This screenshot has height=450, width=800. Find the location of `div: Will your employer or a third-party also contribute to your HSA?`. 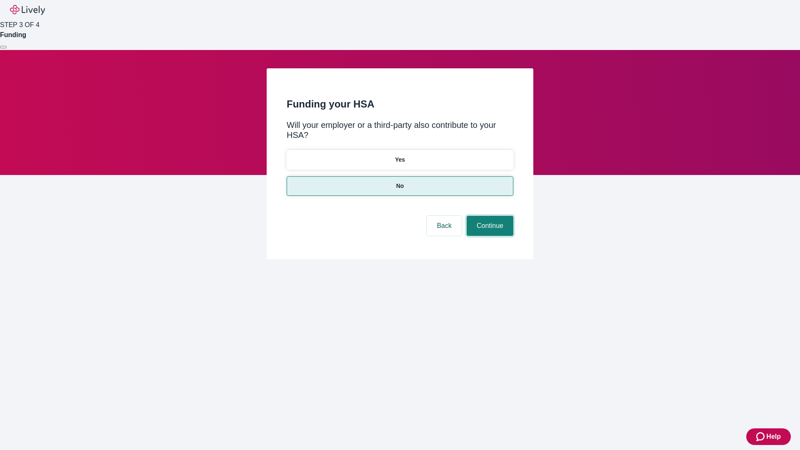

div: Will your employer or a third-party also contribute to your HSA? is located at coordinates (400, 130).